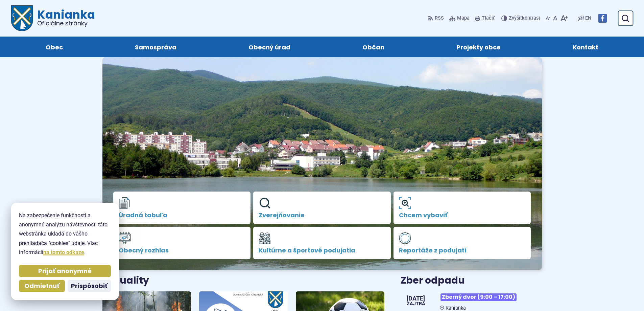 Image resolution: width=644 pixels, height=311 pixels. Describe the element at coordinates (463, 18) in the screenshot. I see `span: Mapa` at that location.